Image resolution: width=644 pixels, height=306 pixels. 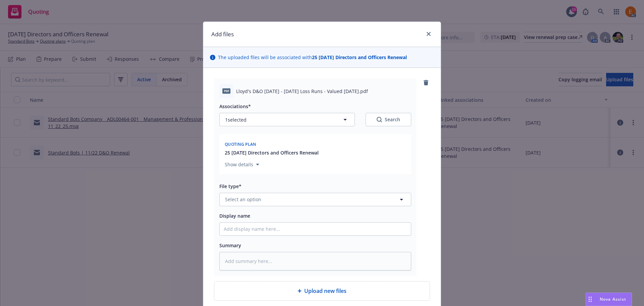 I want to click on span: Quoting plan, so click(x=241, y=144).